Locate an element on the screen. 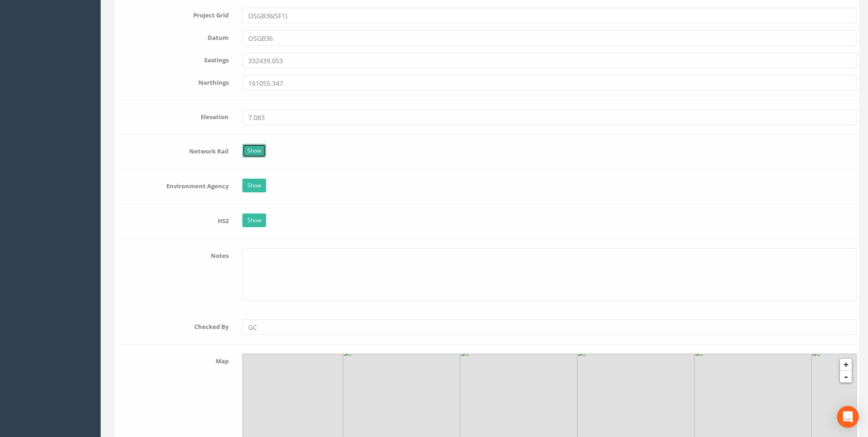 The image size is (868, 437). label: HS2 is located at coordinates (170, 219).